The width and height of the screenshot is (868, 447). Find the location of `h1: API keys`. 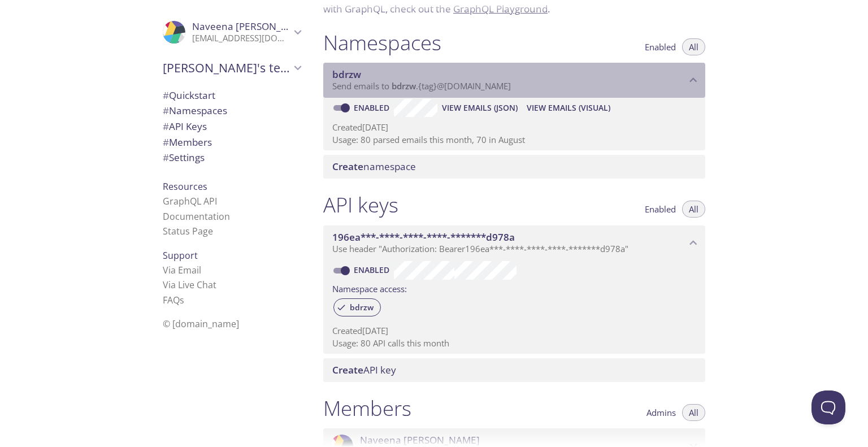

h1: API keys is located at coordinates (361, 205).